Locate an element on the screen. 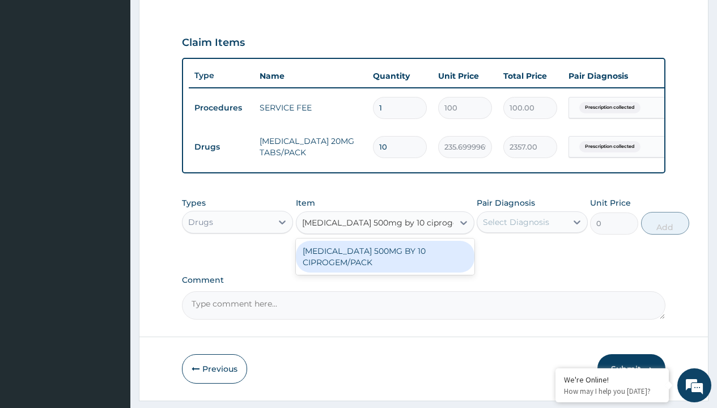  p: How may I help you today? is located at coordinates (612, 391).